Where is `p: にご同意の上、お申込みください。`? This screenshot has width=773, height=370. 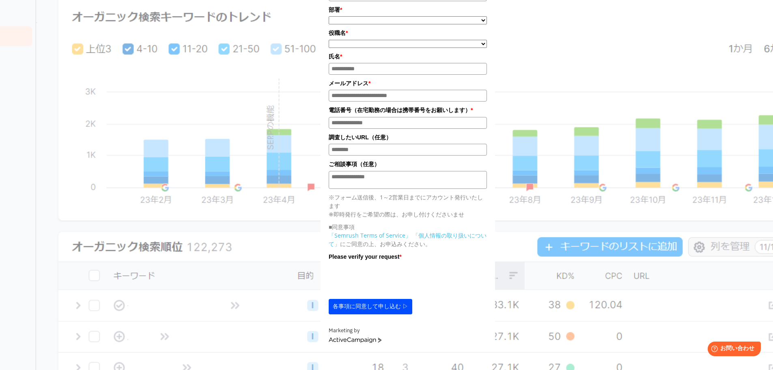
p: にご同意の上、お申込みください。 is located at coordinates (408, 239).